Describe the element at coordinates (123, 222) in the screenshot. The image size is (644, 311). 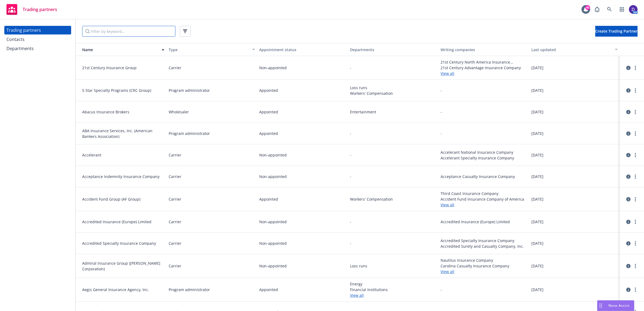
I see `span: Accredited Insurance (Europe) Limited` at that location.